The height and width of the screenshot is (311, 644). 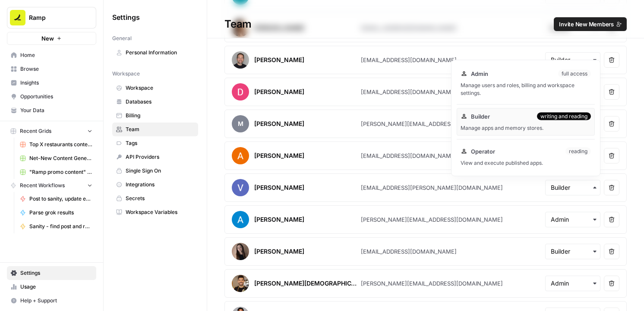 What do you see at coordinates (51, 110) in the screenshot?
I see `a: Your Data` at bounding box center [51, 110].